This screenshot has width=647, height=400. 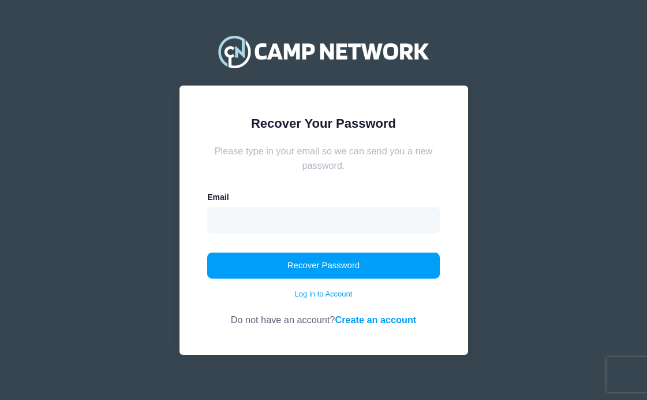 I want to click on div: Please type in your email so we can send you a new password., so click(x=323, y=158).